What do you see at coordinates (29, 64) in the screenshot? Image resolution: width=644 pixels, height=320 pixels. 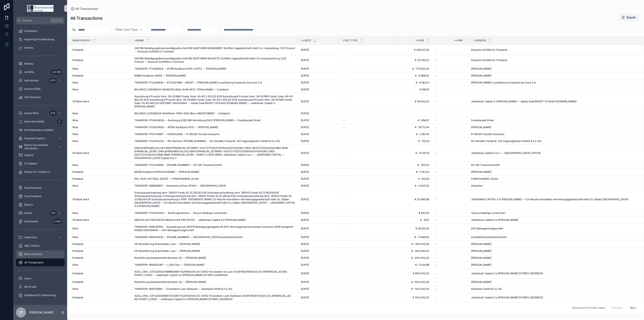 I see `span: Mailing` at bounding box center [29, 64].